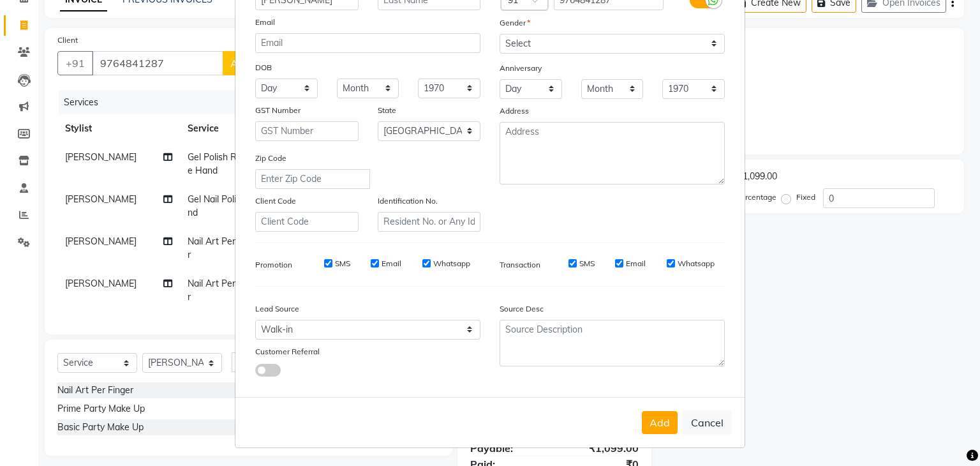 Image resolution: width=980 pixels, height=466 pixels. Describe the element at coordinates (707, 423) in the screenshot. I see `button: Cancel` at that location.